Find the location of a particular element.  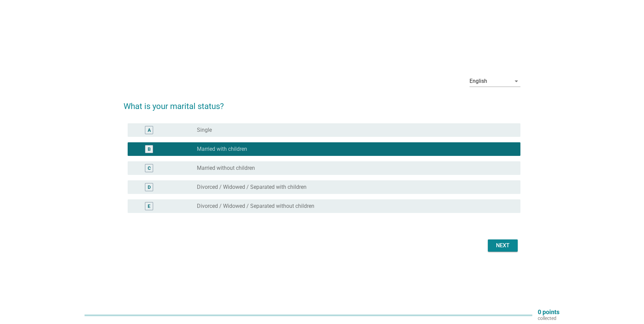

div: A is located at coordinates (149, 130).